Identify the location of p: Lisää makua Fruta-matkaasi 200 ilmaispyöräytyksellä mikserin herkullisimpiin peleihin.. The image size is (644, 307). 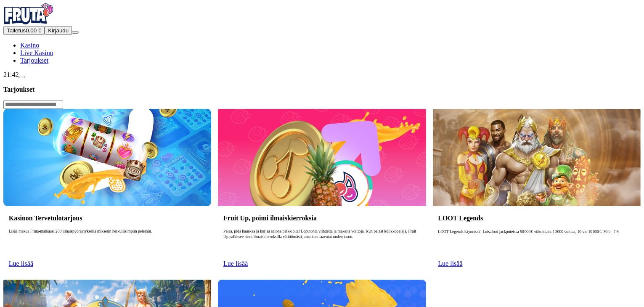
(107, 243).